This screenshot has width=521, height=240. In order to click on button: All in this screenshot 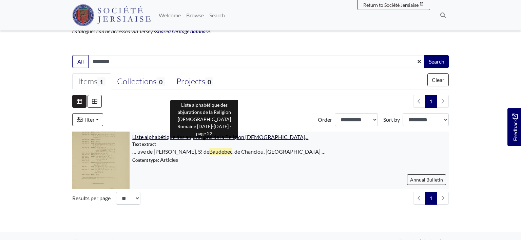, I will do `click(80, 61)`.